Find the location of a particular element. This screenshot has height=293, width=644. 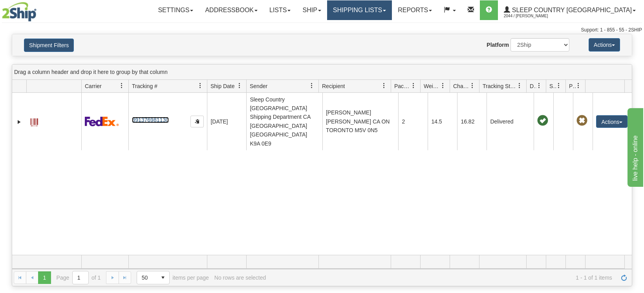

td: Delivered is located at coordinates (511, 121).